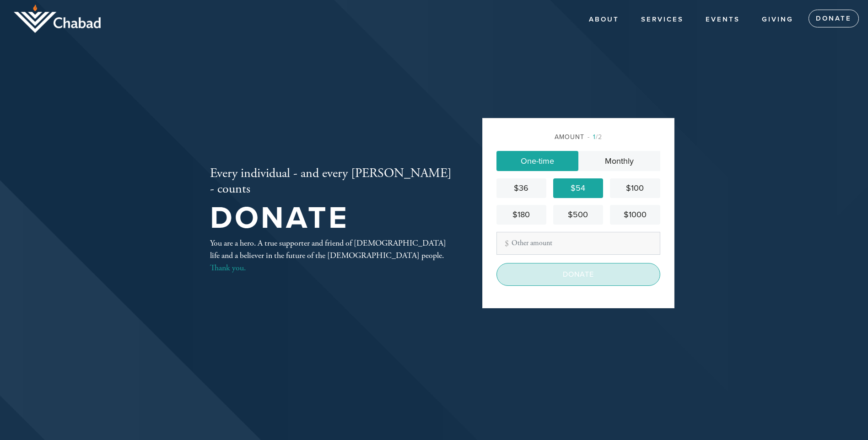 The image size is (868, 440). What do you see at coordinates (578, 188) in the screenshot?
I see `a: $54` at bounding box center [578, 188].